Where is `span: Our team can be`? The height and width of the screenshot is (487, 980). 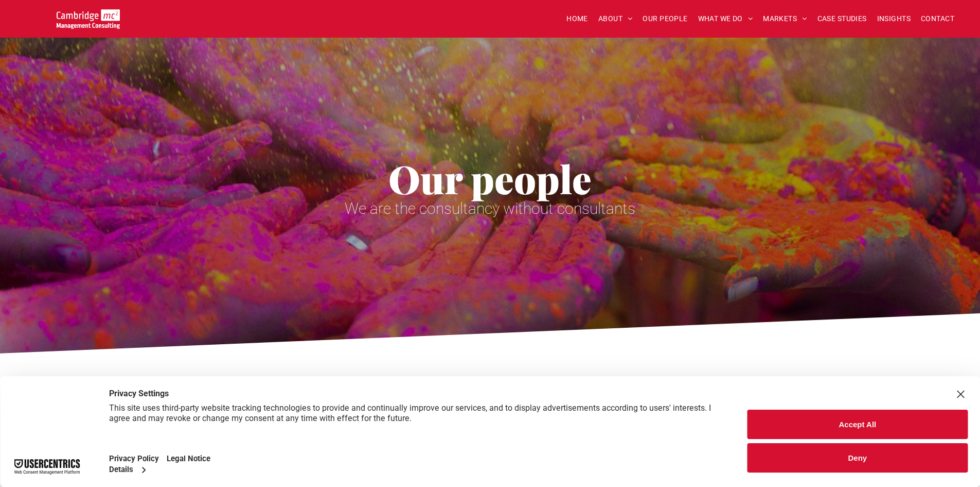 span: Our team can be is located at coordinates (248, 382).